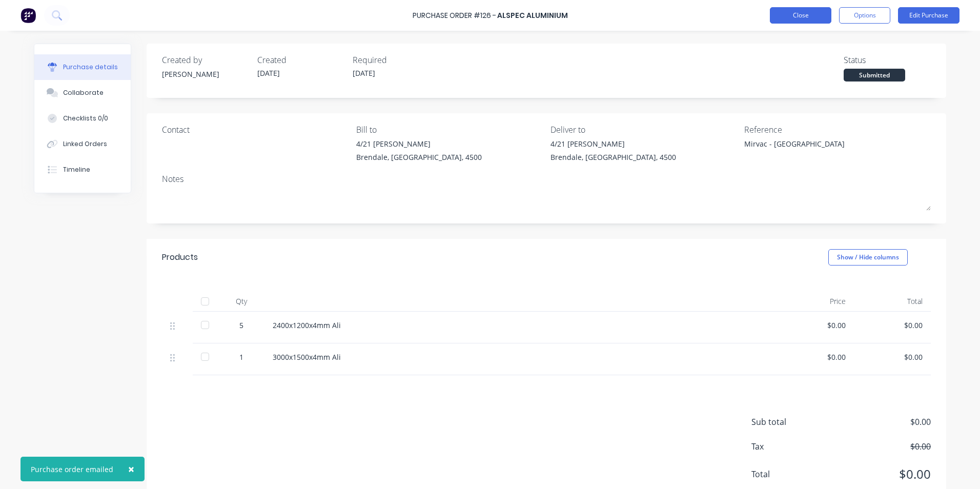 The height and width of the screenshot is (489, 980). I want to click on button: Collaborate, so click(82, 93).